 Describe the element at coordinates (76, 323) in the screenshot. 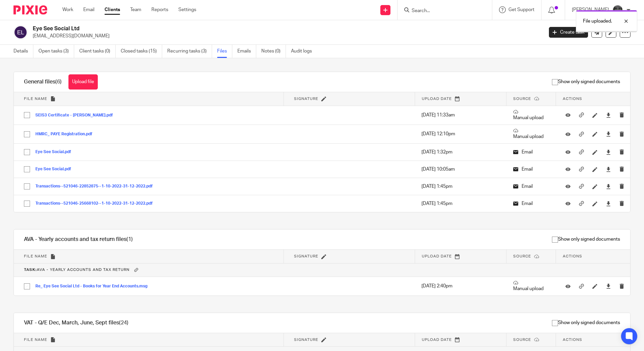

I see `h1: VAT - Q/E Dec, March, June, Sept files` at that location.